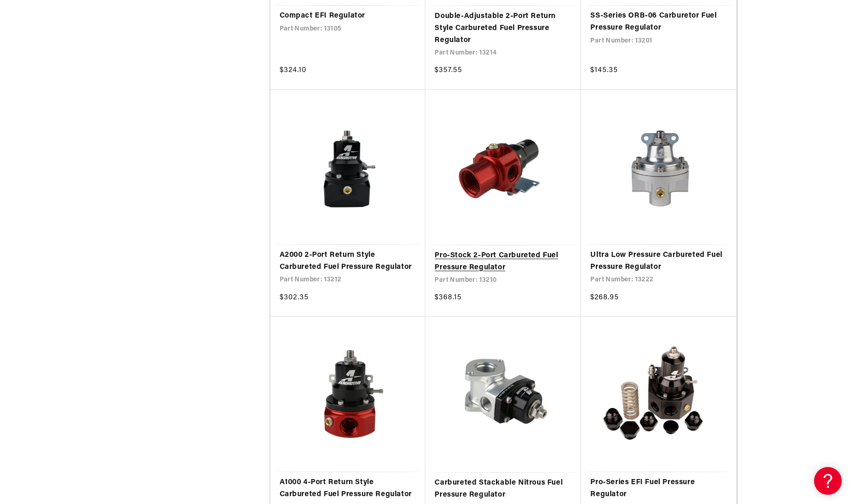 The height and width of the screenshot is (504, 851). What do you see at coordinates (348, 16) in the screenshot?
I see `a: Compact EFI Regulator` at bounding box center [348, 16].